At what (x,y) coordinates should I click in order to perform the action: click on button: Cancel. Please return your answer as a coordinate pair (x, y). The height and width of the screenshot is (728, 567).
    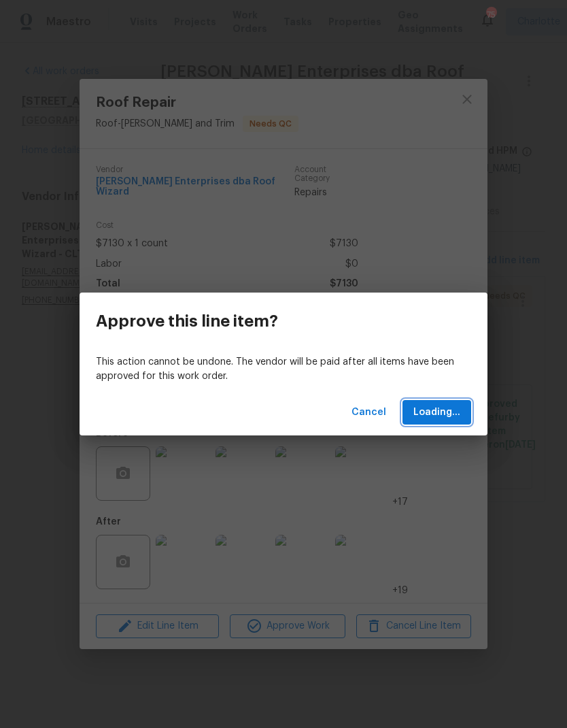
    Looking at the image, I should click on (369, 412).